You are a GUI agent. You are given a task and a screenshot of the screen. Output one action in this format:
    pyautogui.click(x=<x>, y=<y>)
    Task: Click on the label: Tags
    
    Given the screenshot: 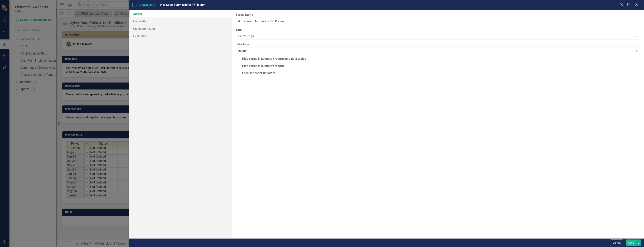 What is the action you would take?
    pyautogui.click(x=438, y=30)
    